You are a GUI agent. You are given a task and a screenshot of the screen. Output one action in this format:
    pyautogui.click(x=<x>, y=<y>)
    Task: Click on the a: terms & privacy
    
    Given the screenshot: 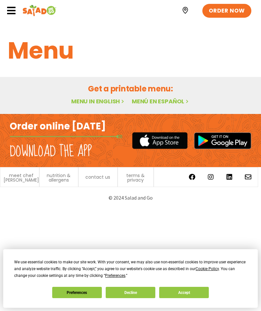 What is the action you would take?
    pyautogui.click(x=135, y=178)
    